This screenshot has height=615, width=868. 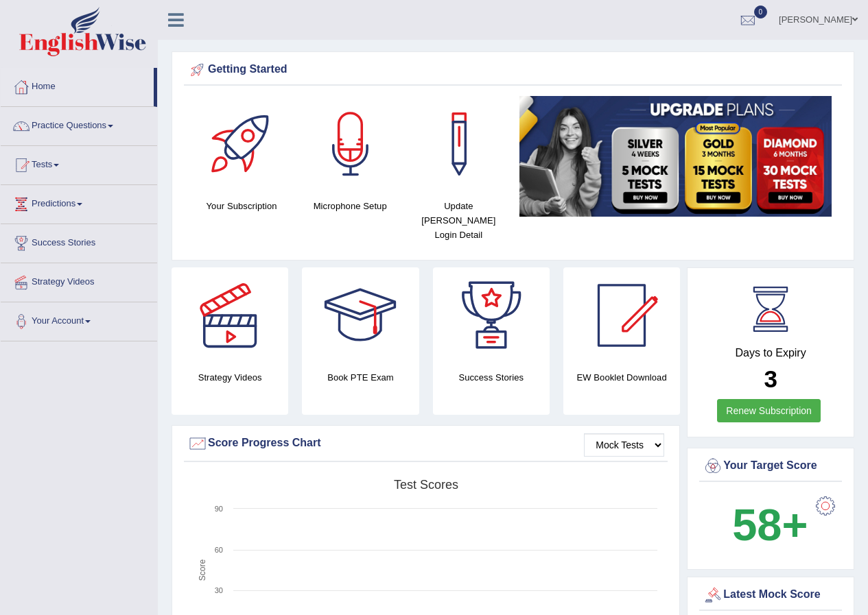 I want to click on text: 30, so click(x=219, y=590).